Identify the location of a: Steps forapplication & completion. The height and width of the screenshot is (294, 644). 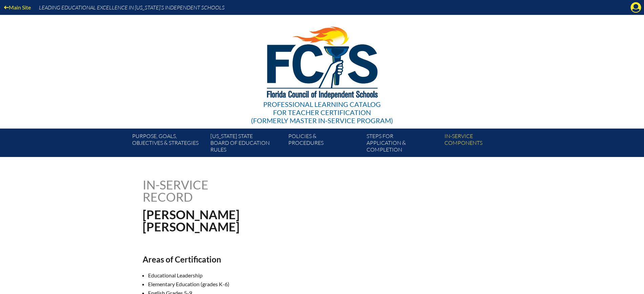
(403, 144).